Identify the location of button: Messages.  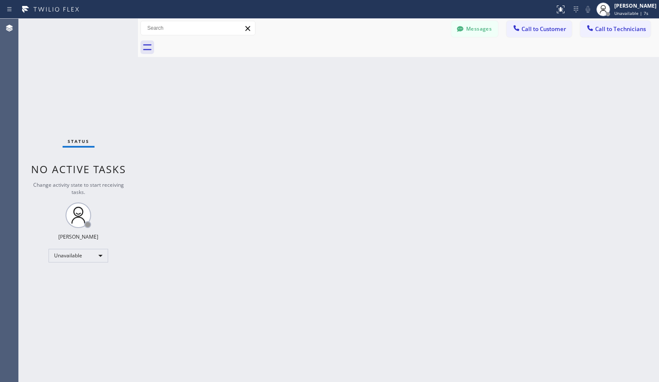
(475, 29).